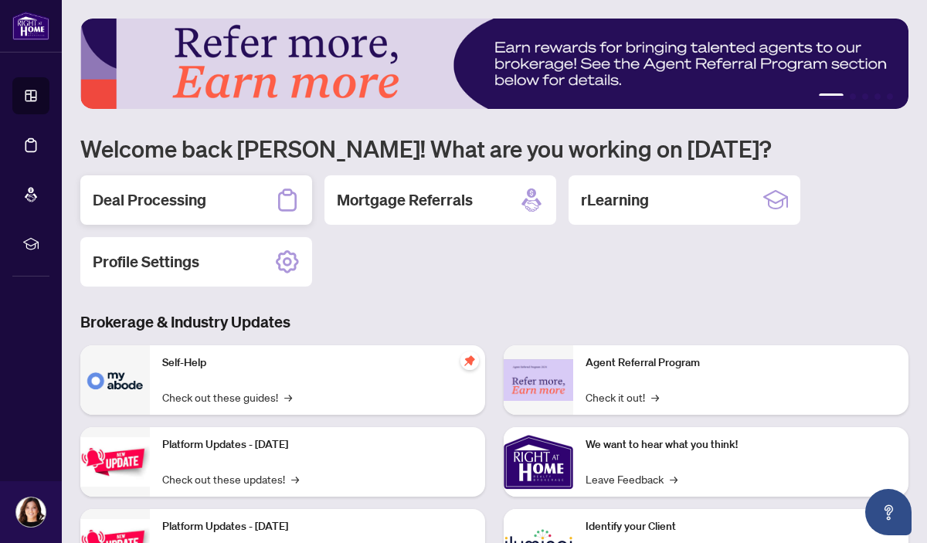 The height and width of the screenshot is (543, 927). Describe the element at coordinates (865, 97) in the screenshot. I see `button: 3` at that location.